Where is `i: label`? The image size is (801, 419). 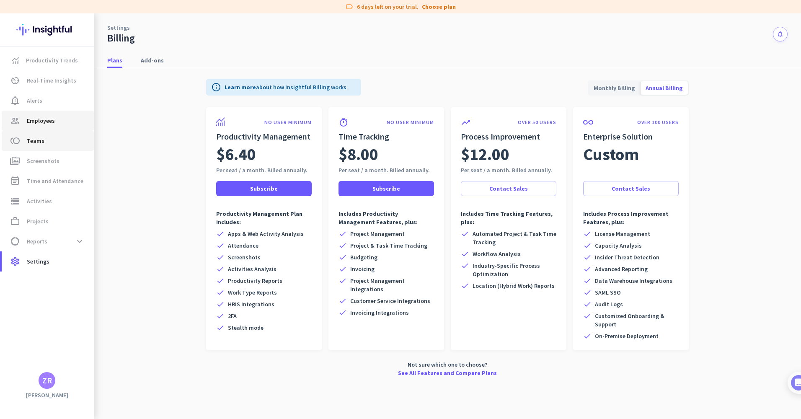
i: label is located at coordinates (350, 7).